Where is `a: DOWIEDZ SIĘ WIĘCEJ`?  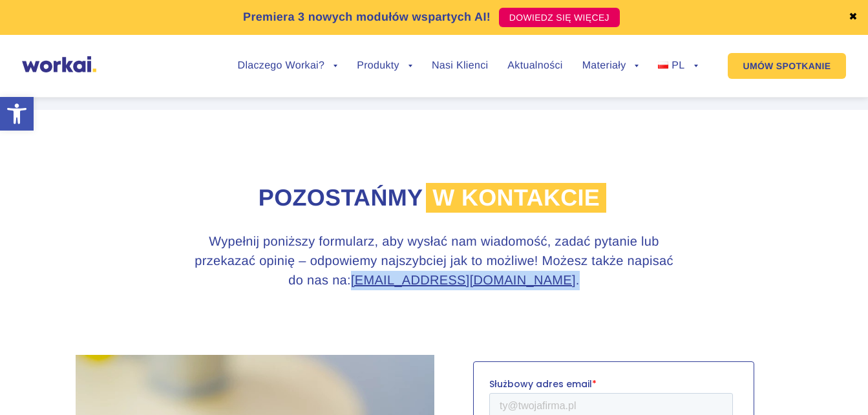
a: DOWIEDZ SIĘ WIĘCEJ is located at coordinates (559, 17).